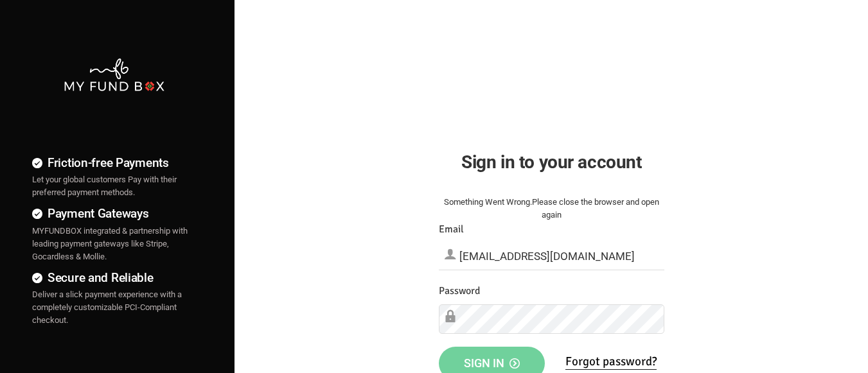  Describe the element at coordinates (451, 229) in the screenshot. I see `label: Email` at that location.